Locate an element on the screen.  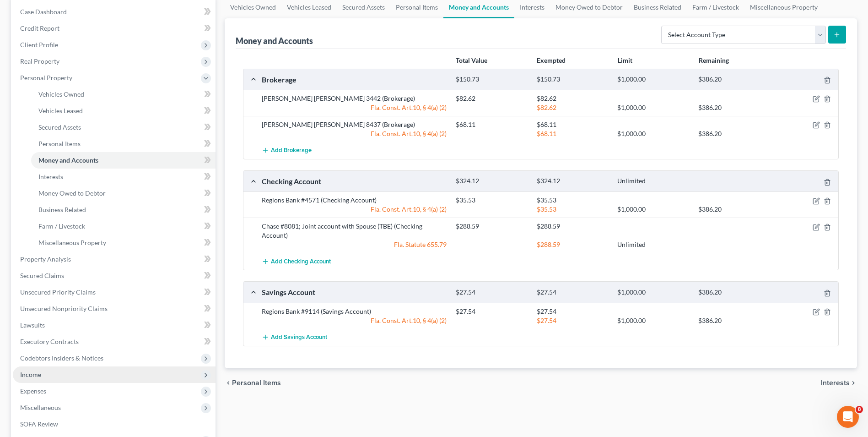
span: Personal Property is located at coordinates (46, 77).